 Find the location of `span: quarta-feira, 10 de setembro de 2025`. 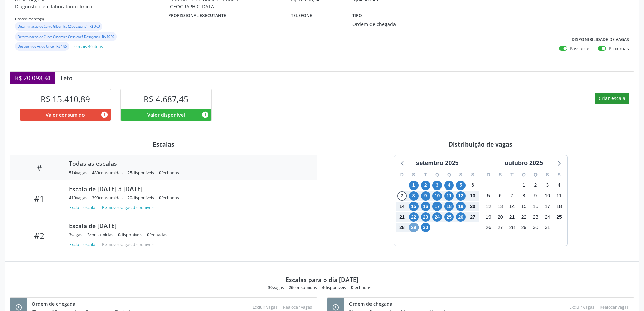

span: quarta-feira, 10 de setembro de 2025 is located at coordinates (437, 196).